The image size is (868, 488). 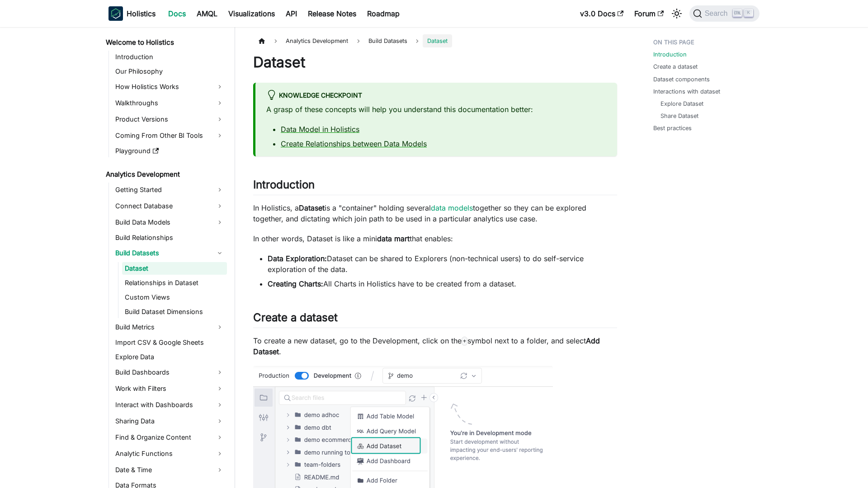 What do you see at coordinates (177, 14) in the screenshot?
I see `a: Docs` at bounding box center [177, 14].